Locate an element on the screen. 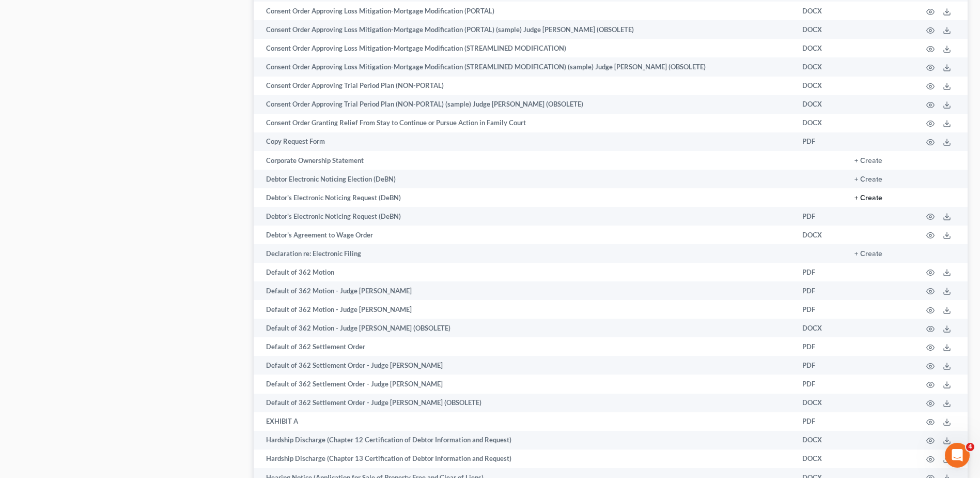  td: Corporate Ownership Statement is located at coordinates (524, 161).